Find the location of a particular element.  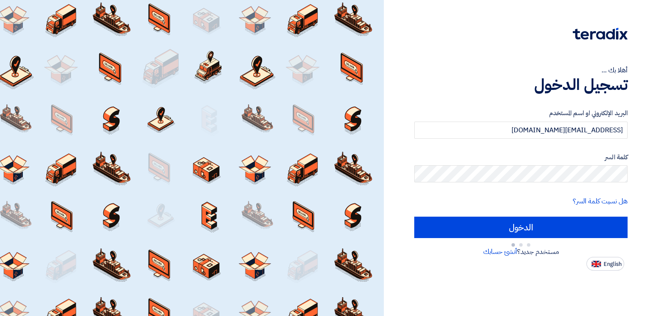

h1: تسجيل الدخول is located at coordinates (521, 85).